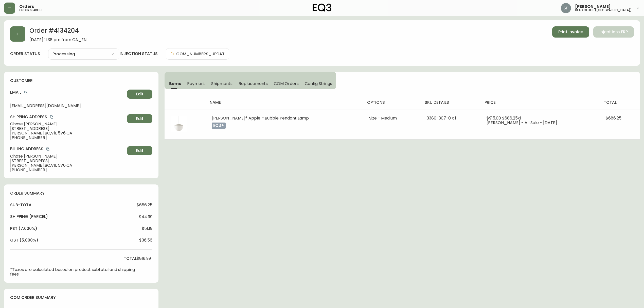 Image resolution: width=644 pixels, height=308 pixels. I want to click on span: $51.19, so click(147, 229).